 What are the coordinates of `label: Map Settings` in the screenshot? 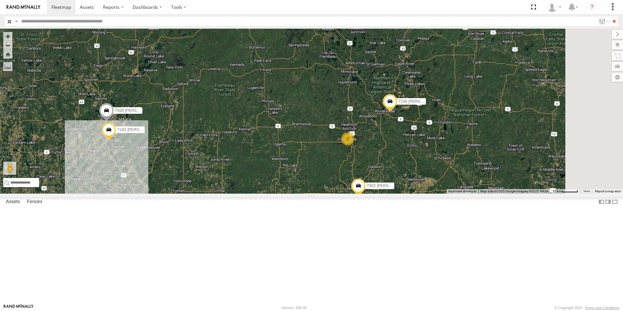 It's located at (617, 77).